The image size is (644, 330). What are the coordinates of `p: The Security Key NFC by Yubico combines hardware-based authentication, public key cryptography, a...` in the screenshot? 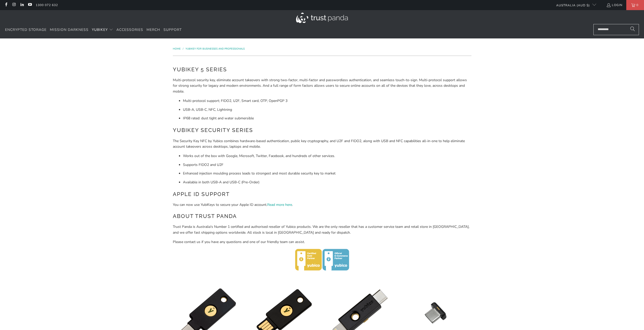 It's located at (322, 144).